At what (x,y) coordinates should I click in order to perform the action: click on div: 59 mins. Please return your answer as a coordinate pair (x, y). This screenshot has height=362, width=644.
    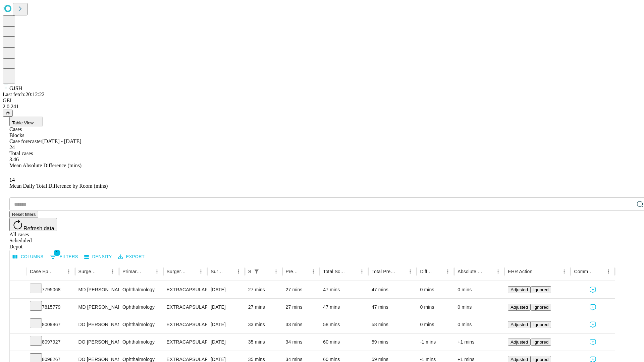
    Looking at the image, I should click on (392, 342).